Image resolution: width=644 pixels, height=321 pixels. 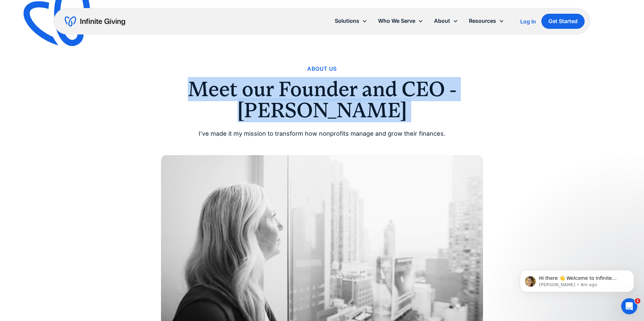 I want to click on span: 1, so click(x=638, y=301).